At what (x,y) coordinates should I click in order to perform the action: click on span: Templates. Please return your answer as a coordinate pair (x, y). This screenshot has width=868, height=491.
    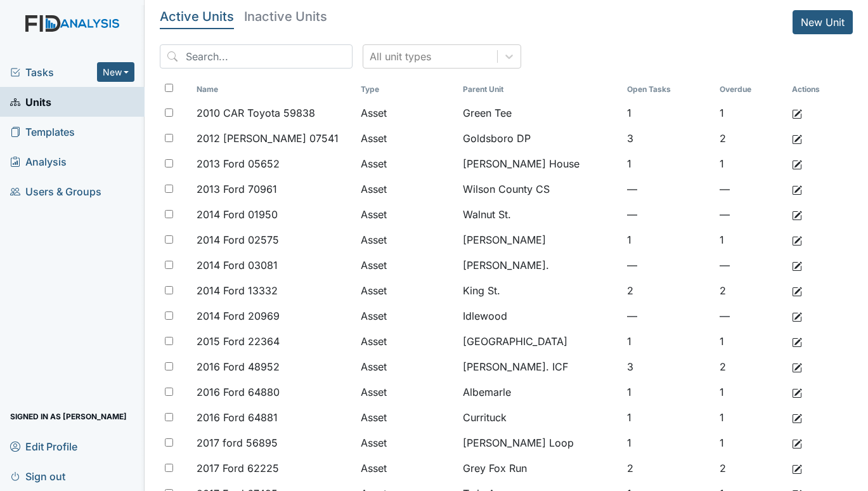
    Looking at the image, I should click on (43, 131).